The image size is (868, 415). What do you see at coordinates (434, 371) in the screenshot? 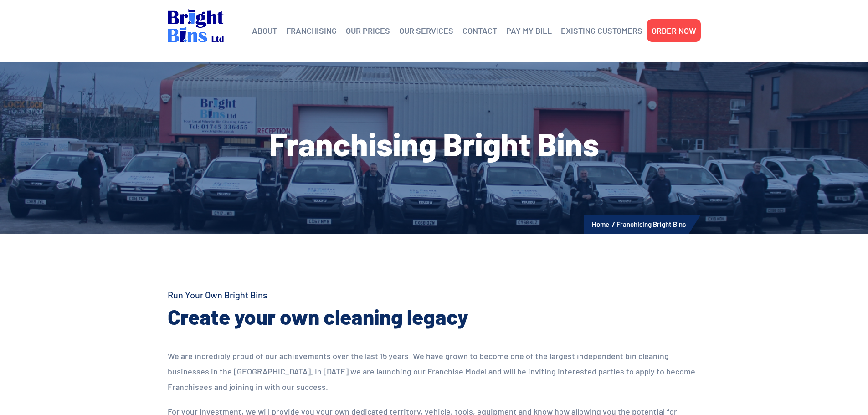
I see `p: We are incredibly proud of our achievements over the last 15 years. We have grown to become one o...` at bounding box center [434, 371].